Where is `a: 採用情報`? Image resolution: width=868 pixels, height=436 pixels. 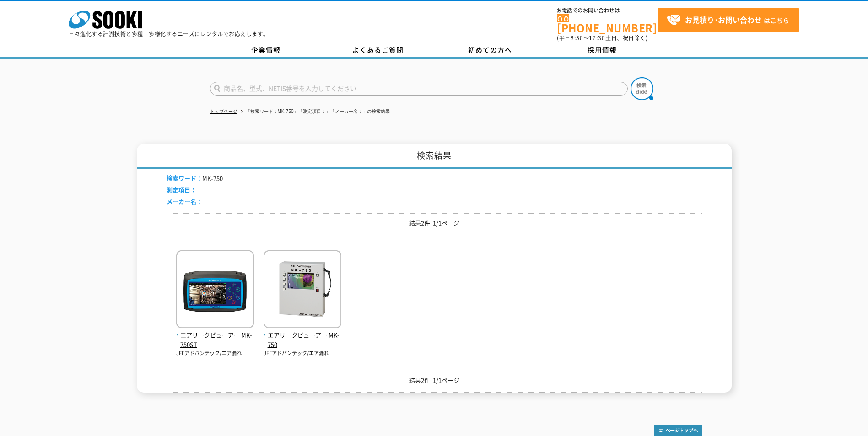
a: 採用情報 is located at coordinates (602, 50).